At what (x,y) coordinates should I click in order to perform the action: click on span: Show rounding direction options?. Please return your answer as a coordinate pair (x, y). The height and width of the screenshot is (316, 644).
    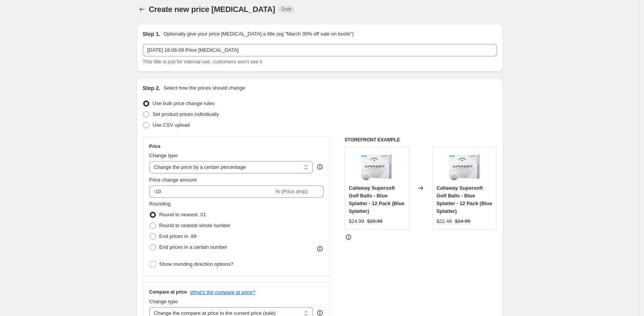
    Looking at the image, I should click on (196, 264).